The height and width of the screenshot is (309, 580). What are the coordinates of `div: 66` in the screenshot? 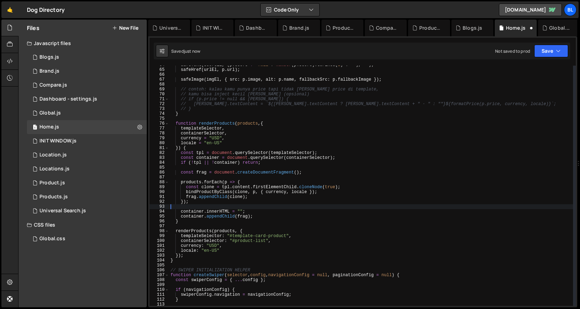 It's located at (159, 75).